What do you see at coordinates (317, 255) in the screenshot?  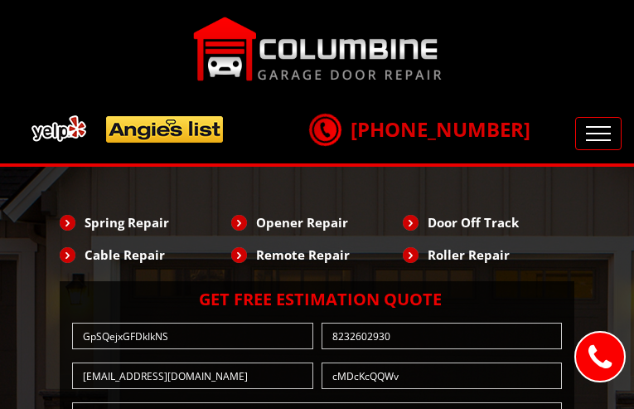 I see `li: Remote Repair` at bounding box center [317, 255].